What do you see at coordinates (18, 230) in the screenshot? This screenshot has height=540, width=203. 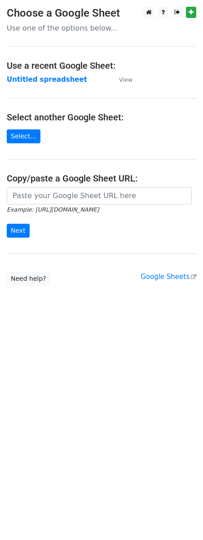 I see `input: Next` at bounding box center [18, 230].